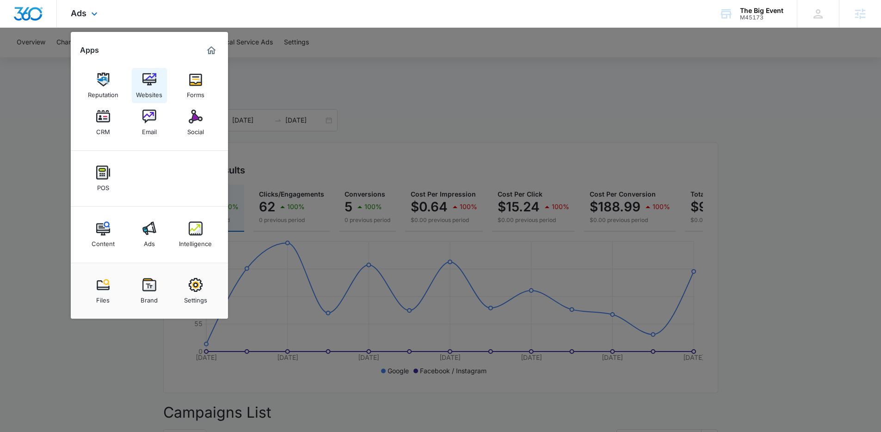  Describe the element at coordinates (762, 18) in the screenshot. I see `div: account id` at that location.